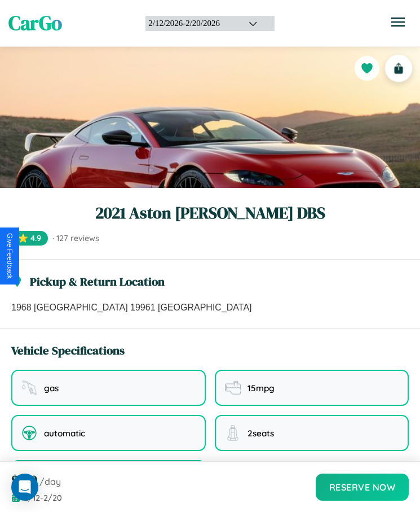 This screenshot has height=512, width=420. What do you see at coordinates (261, 433) in the screenshot?
I see `span: 2 seats` at bounding box center [261, 433].